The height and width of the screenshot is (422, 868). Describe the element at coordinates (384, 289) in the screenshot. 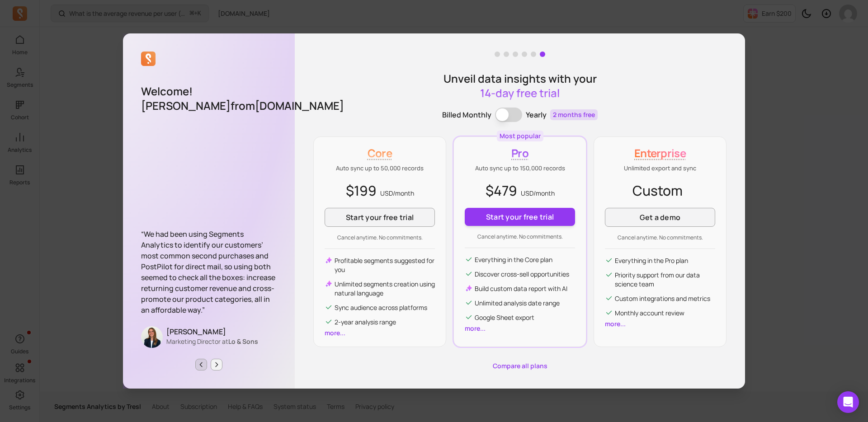

I see `p: Unlimited segments creation using natural language` at that location.